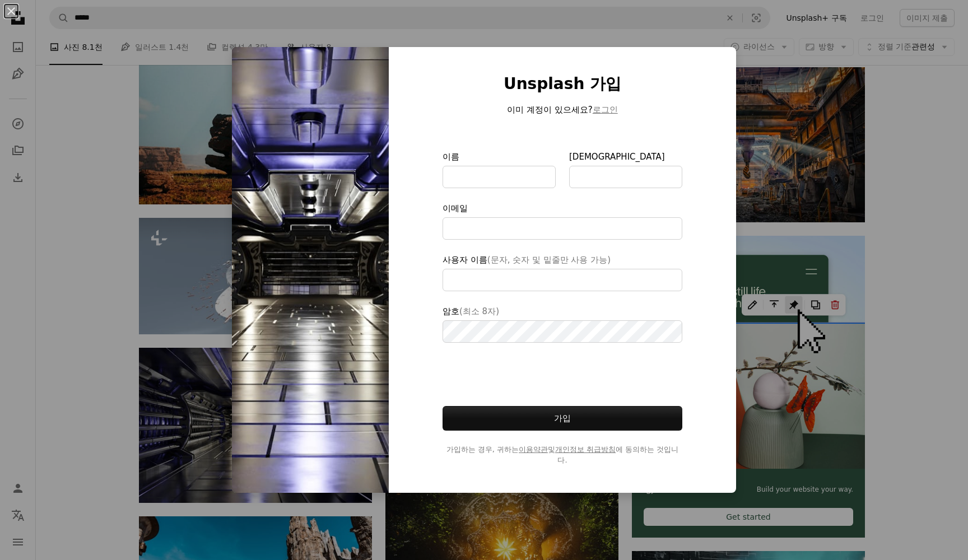  I want to click on img: photo-1681924101087-922416cba14e, so click(310, 270).